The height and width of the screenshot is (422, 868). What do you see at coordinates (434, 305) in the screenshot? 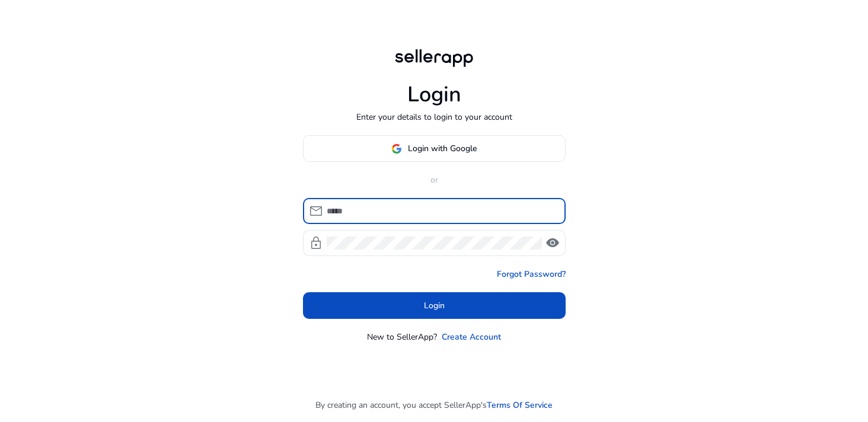
I see `span: Login` at bounding box center [434, 305].